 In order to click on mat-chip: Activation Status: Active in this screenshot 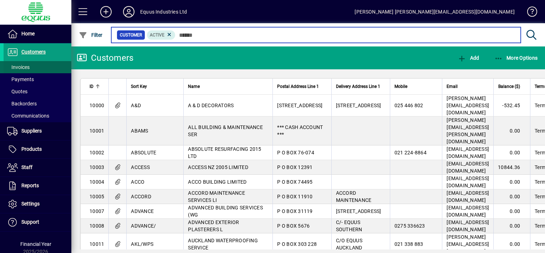, I will do `click(161, 35)`.